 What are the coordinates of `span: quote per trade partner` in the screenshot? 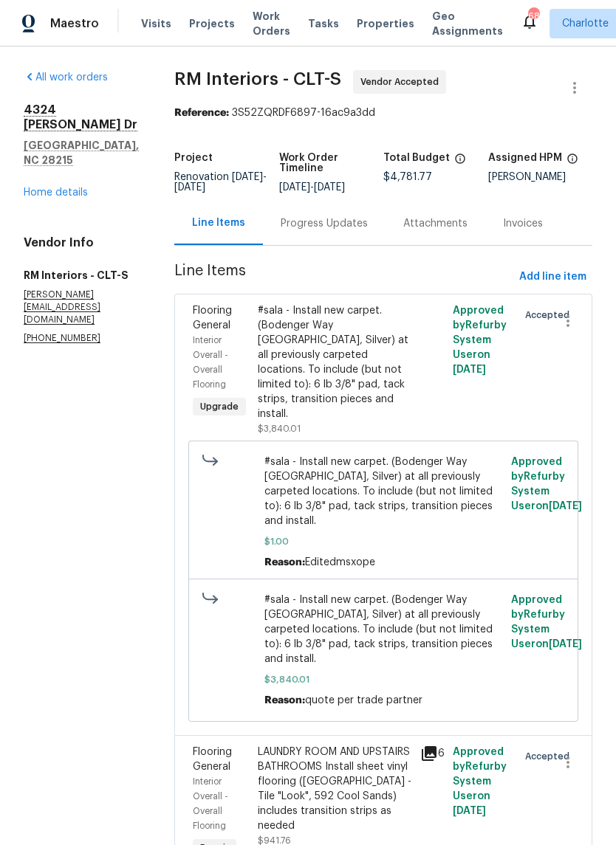 It's located at (363, 701).